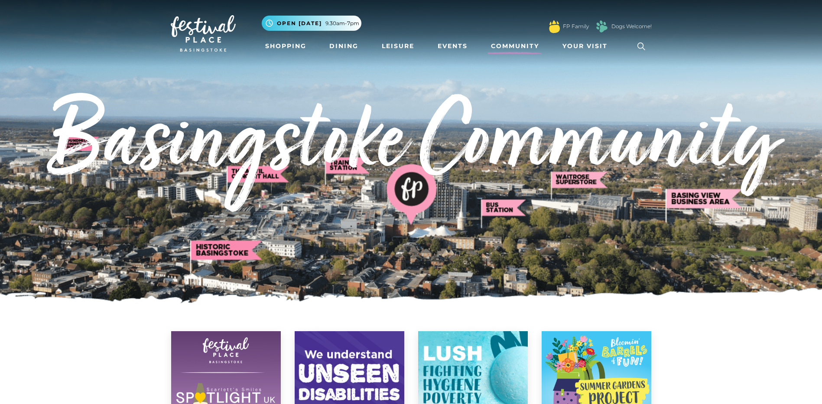 The image size is (822, 404). I want to click on a: Community, so click(515, 46).